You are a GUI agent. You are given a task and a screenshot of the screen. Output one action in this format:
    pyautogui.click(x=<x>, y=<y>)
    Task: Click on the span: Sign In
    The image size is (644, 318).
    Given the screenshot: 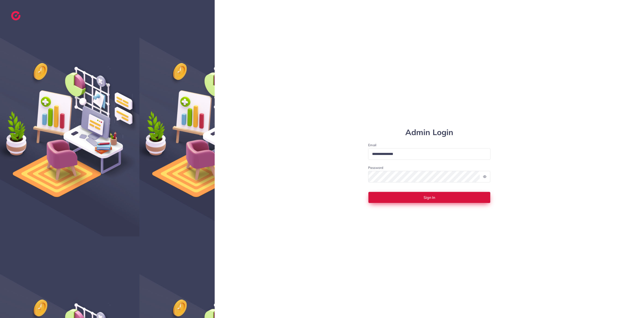 What is the action you would take?
    pyautogui.click(x=430, y=197)
    